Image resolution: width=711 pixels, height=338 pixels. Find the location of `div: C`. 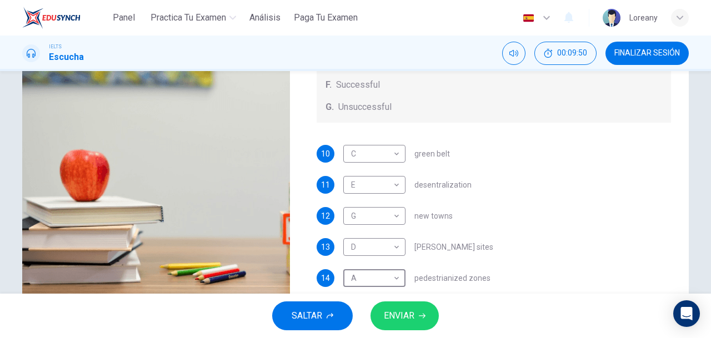

div: C is located at coordinates (372, 154).